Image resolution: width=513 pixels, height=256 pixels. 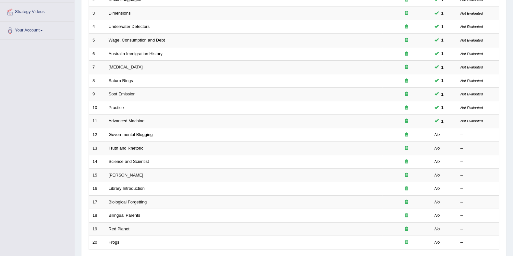 What do you see at coordinates (97, 243) in the screenshot?
I see `td: 20` at bounding box center [97, 243].